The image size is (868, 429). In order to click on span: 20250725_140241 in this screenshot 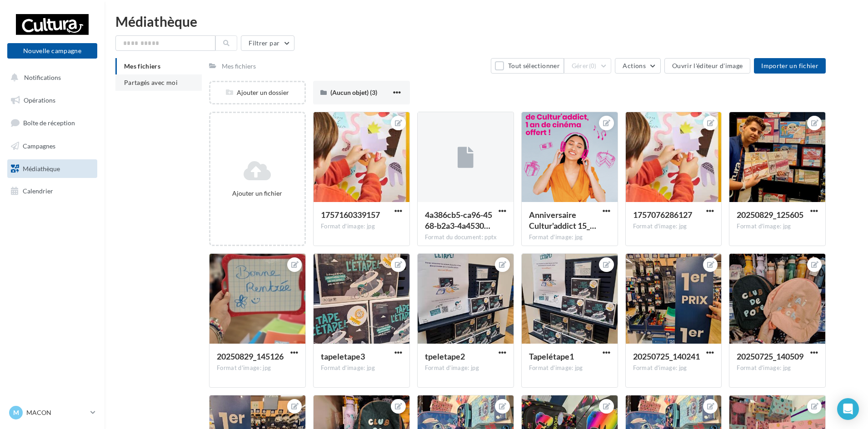, I will do `click(666, 357)`.